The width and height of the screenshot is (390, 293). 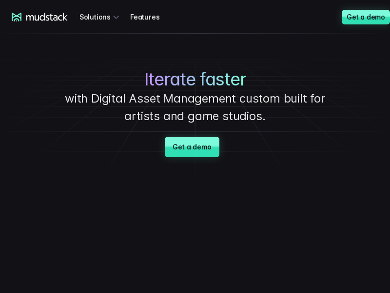 I want to click on div: Solutions, so click(x=101, y=17).